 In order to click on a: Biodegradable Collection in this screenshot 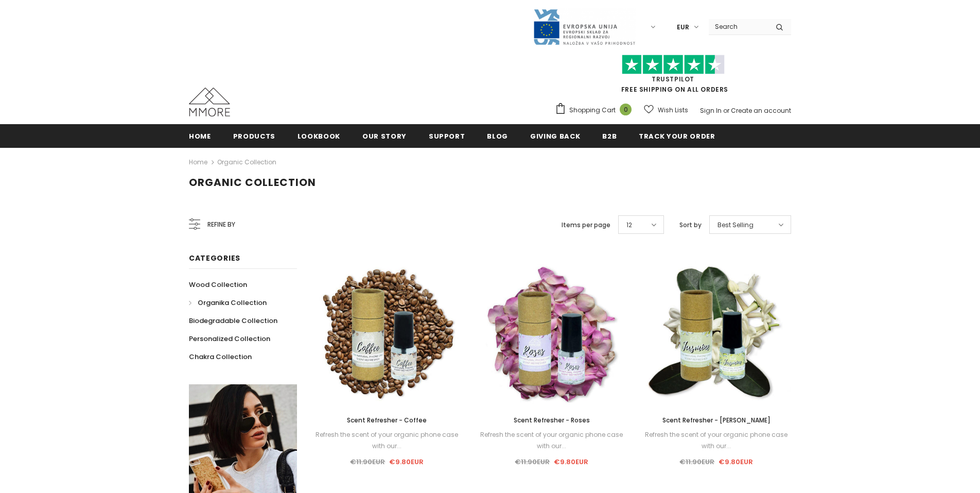, I will do `click(233, 320)`.